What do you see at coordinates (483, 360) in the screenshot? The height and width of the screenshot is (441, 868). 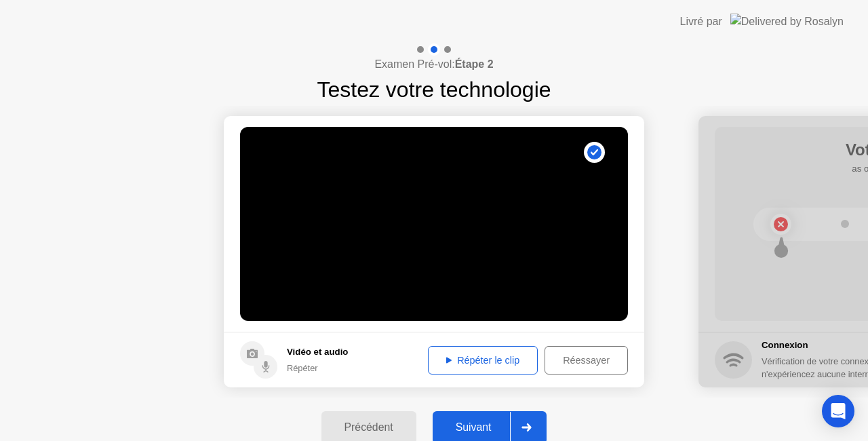 I see `button: Répéter le clip` at bounding box center [483, 360].